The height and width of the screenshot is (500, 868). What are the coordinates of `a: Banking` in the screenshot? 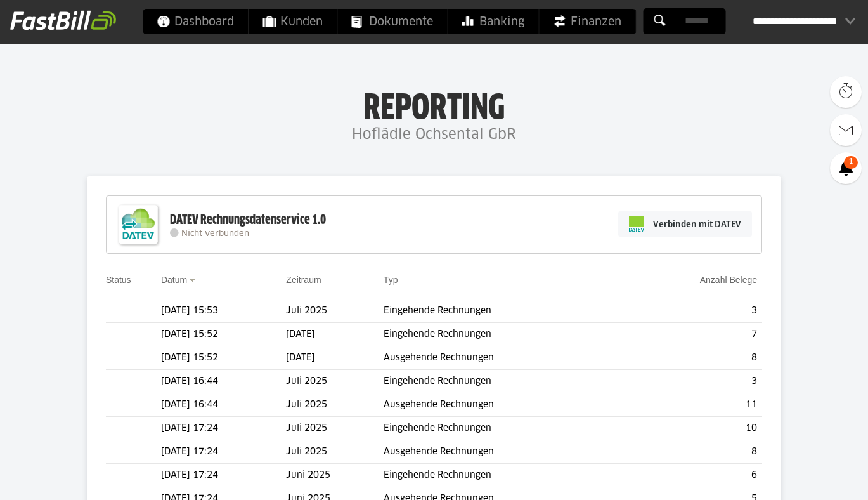 It's located at (493, 22).